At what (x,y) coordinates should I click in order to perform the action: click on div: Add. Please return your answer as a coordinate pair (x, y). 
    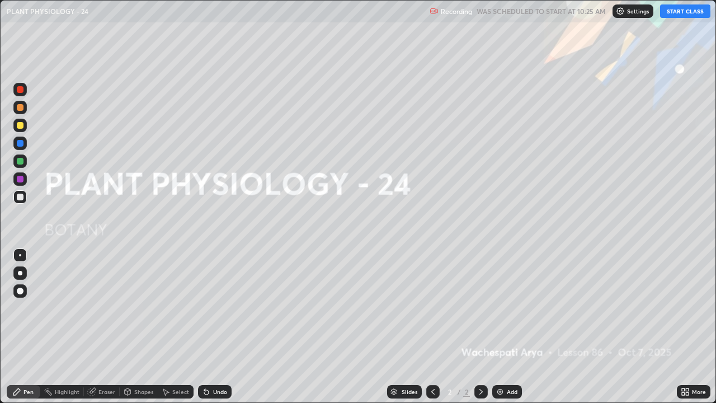
    Looking at the image, I should click on (512, 392).